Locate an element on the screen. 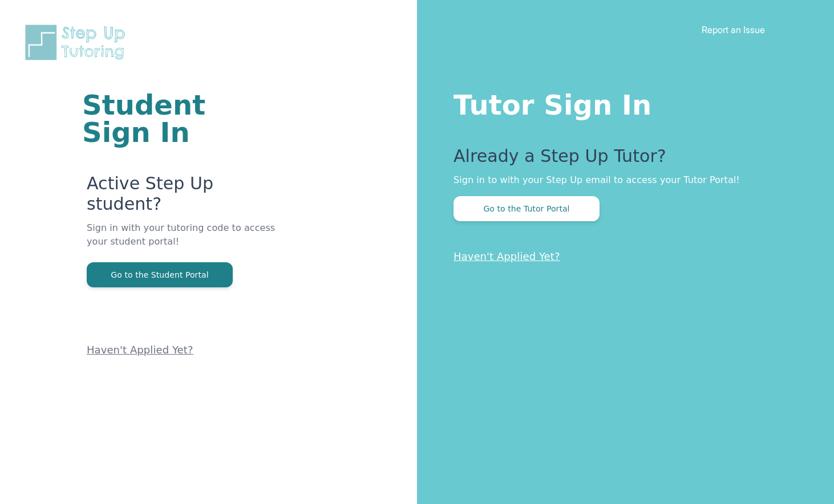  h1: Tutor Sign In is located at coordinates (620, 102).